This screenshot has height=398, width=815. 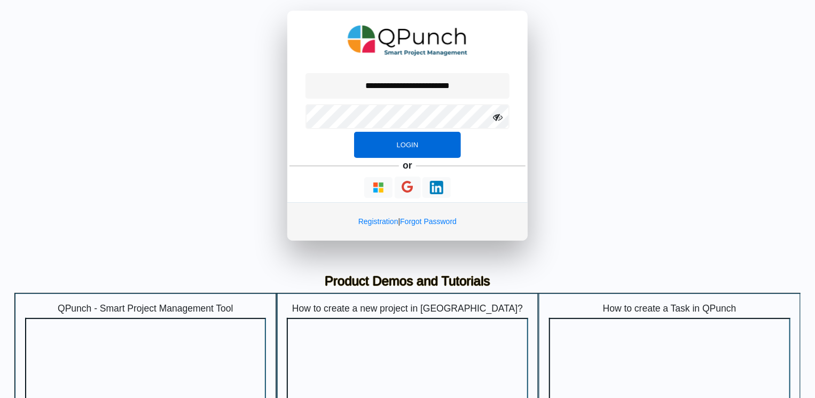 What do you see at coordinates (408, 145) in the screenshot?
I see `button: Login` at bounding box center [408, 145].